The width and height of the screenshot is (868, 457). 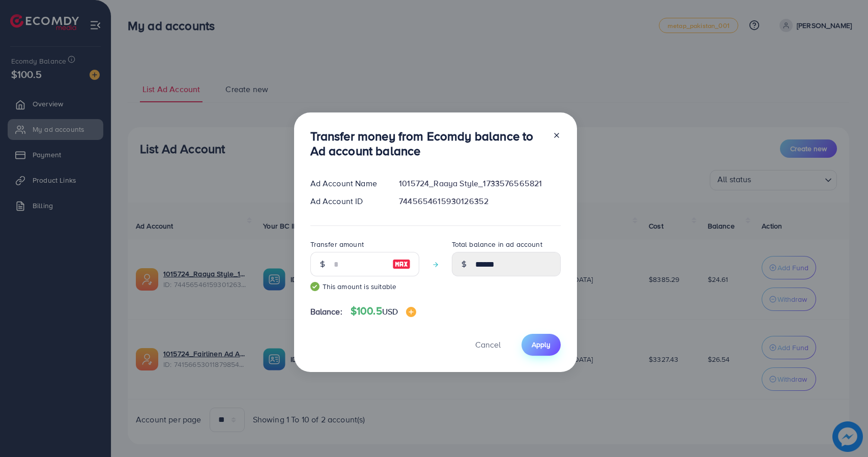 What do you see at coordinates (479, 183) in the screenshot?
I see `div: 1015724_Raaya Style_1733576565821` at bounding box center [479, 183].